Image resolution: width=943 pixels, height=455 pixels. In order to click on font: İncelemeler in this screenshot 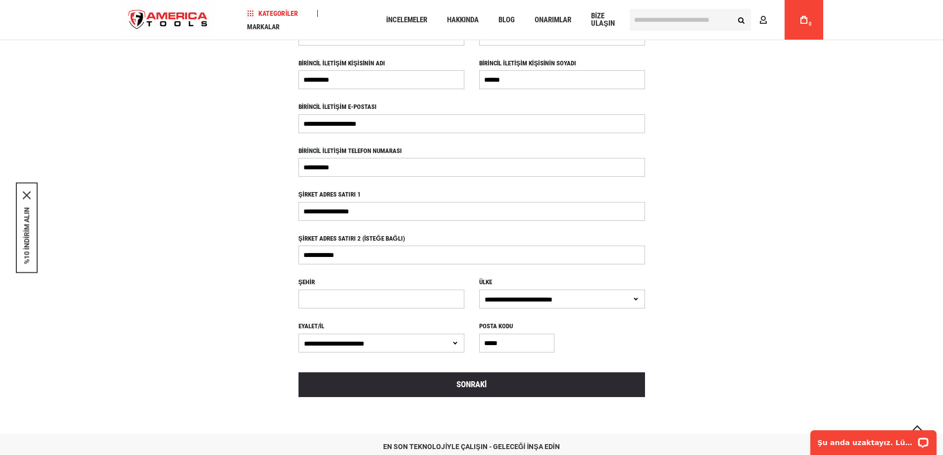, I will do `click(406, 20)`.